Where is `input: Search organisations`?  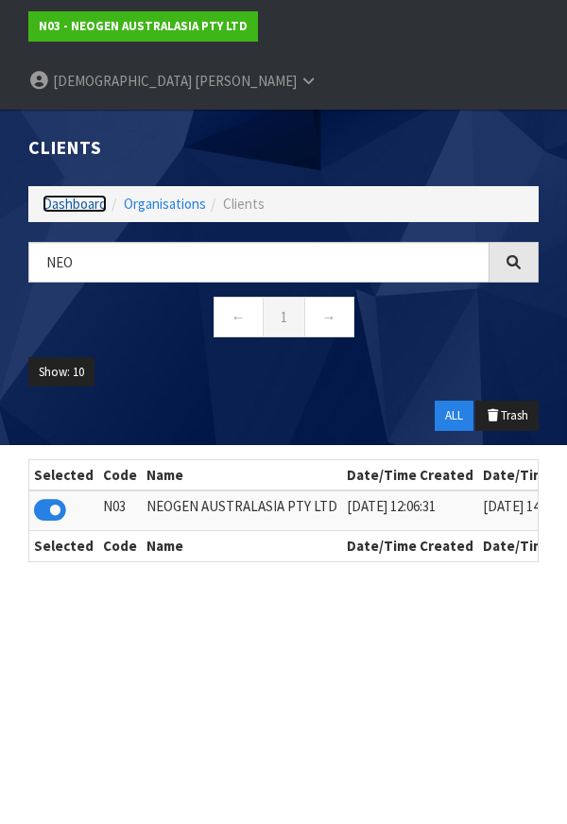
input: Search organisations is located at coordinates (259, 262).